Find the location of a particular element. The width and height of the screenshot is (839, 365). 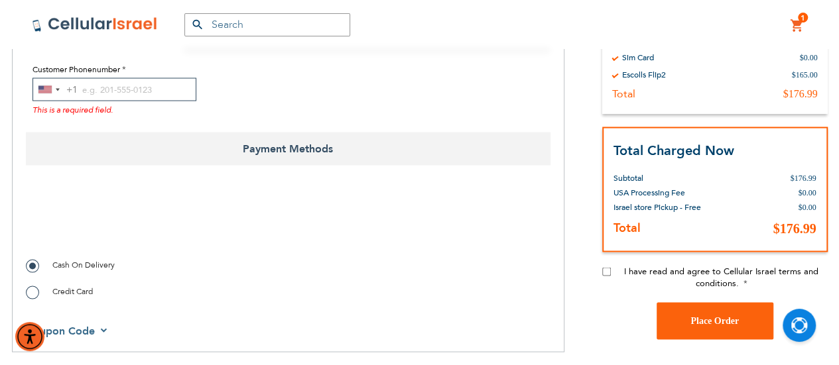

input: Search is located at coordinates (267, 25).